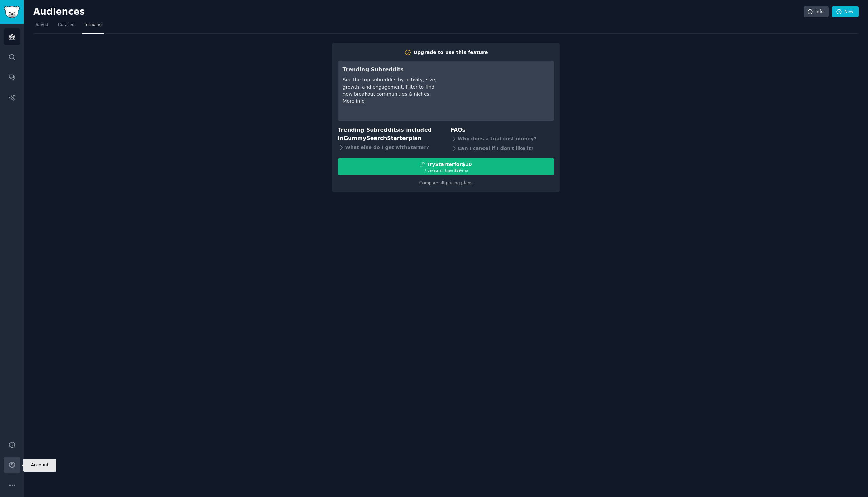 Image resolution: width=868 pixels, height=497 pixels. What do you see at coordinates (354, 101) in the screenshot?
I see `a: More info` at bounding box center [354, 101].